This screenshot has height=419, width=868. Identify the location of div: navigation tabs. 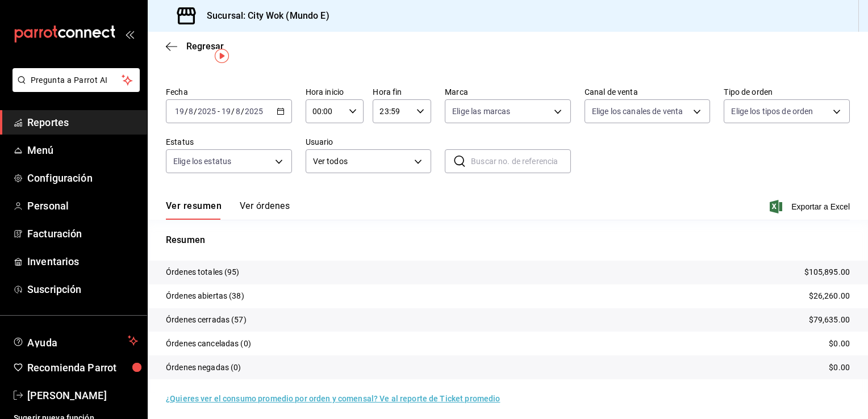
(228, 210).